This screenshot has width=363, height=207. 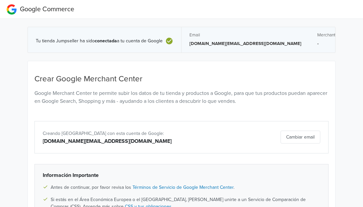 What do you see at coordinates (182, 176) in the screenshot?
I see `h6: Información Importante` at bounding box center [182, 176].